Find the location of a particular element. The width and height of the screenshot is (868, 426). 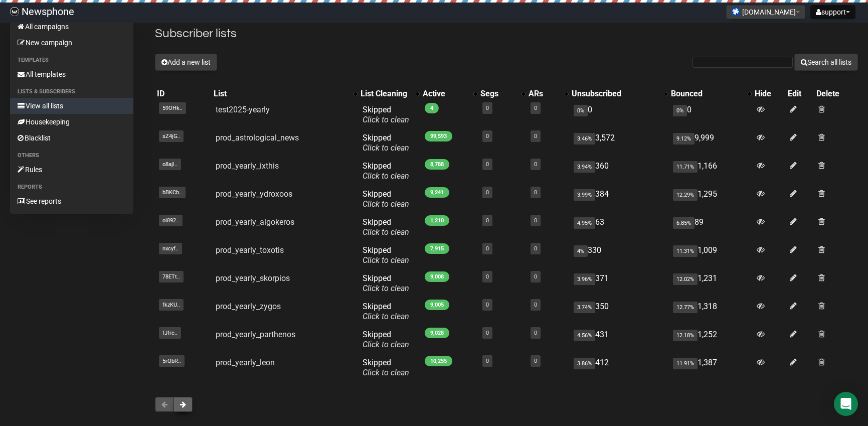

td: 1,231 is located at coordinates (711, 284).